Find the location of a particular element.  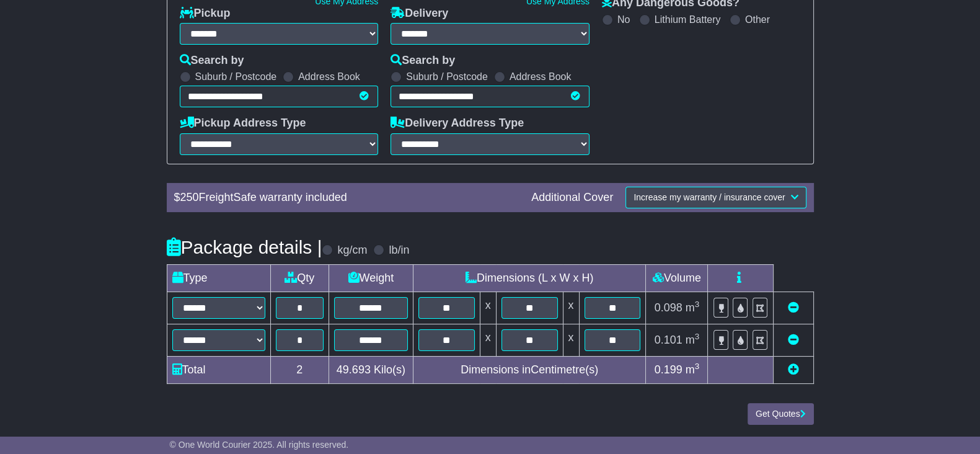

td: Volume is located at coordinates (677, 278).